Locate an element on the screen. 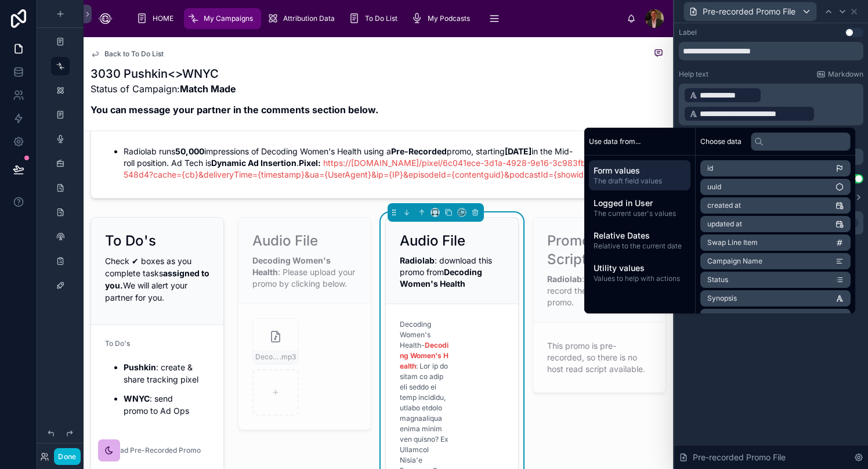 The height and width of the screenshot is (469, 868). button: Done is located at coordinates (67, 456).